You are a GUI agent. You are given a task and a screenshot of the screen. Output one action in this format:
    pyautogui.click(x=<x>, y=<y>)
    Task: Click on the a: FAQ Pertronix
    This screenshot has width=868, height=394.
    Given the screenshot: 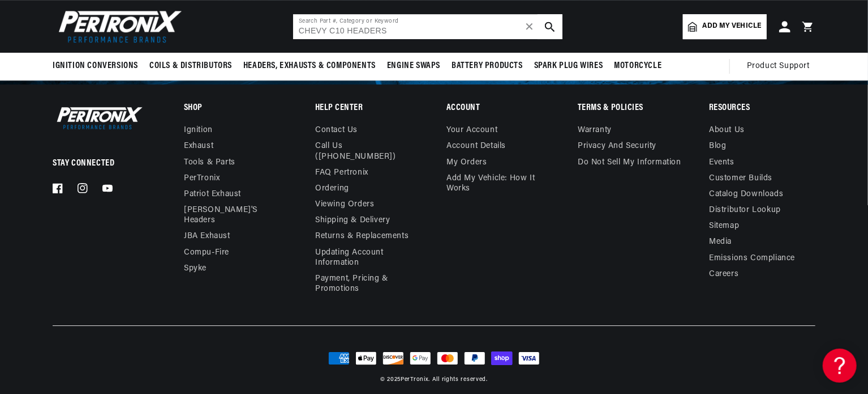 What is the action you would take?
    pyautogui.click(x=342, y=172)
    